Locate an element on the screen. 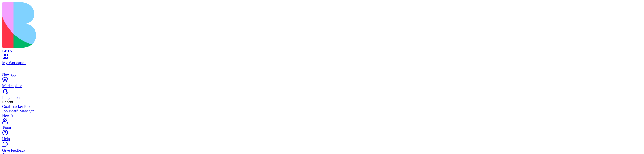 This screenshot has height=154, width=644. div: Integrations is located at coordinates (322, 97).